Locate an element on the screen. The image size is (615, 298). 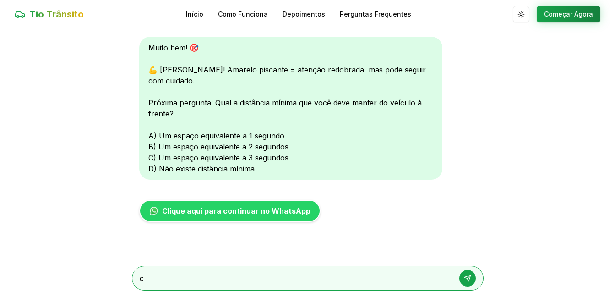
span: Clique aqui para continuar no WhatsApp is located at coordinates (236, 211).